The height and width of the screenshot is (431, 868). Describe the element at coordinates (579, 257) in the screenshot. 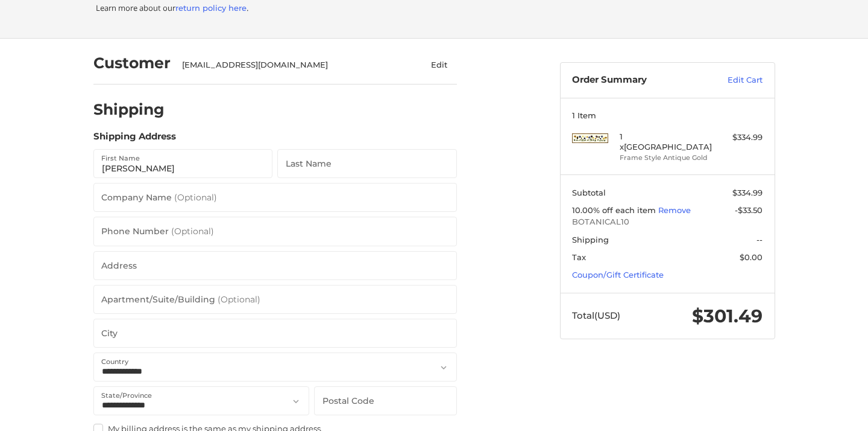

I see `span: Tax` at that location.